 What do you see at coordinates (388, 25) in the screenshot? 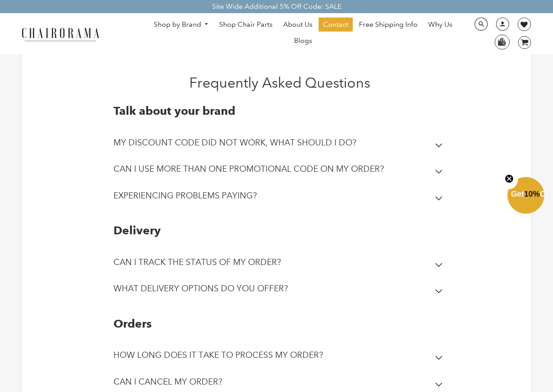
I see `span: Free Shipping Info` at bounding box center [388, 25].